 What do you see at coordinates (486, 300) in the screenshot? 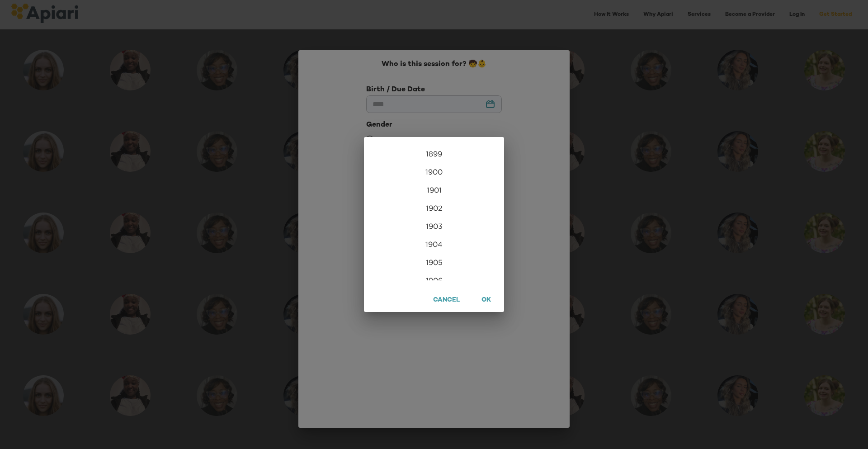
I see `button: OK` at bounding box center [486, 300].